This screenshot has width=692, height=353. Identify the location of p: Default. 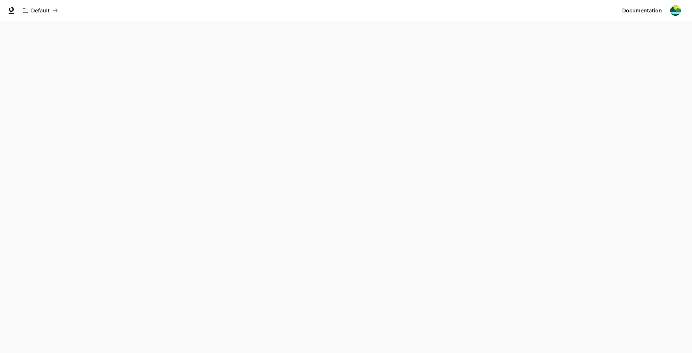
(40, 11).